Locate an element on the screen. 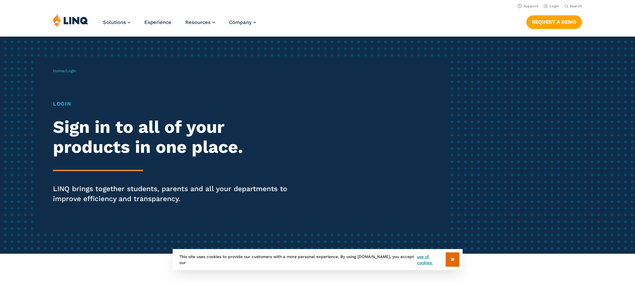 Image resolution: width=635 pixels, height=286 pixels. span: Company is located at coordinates (240, 22).